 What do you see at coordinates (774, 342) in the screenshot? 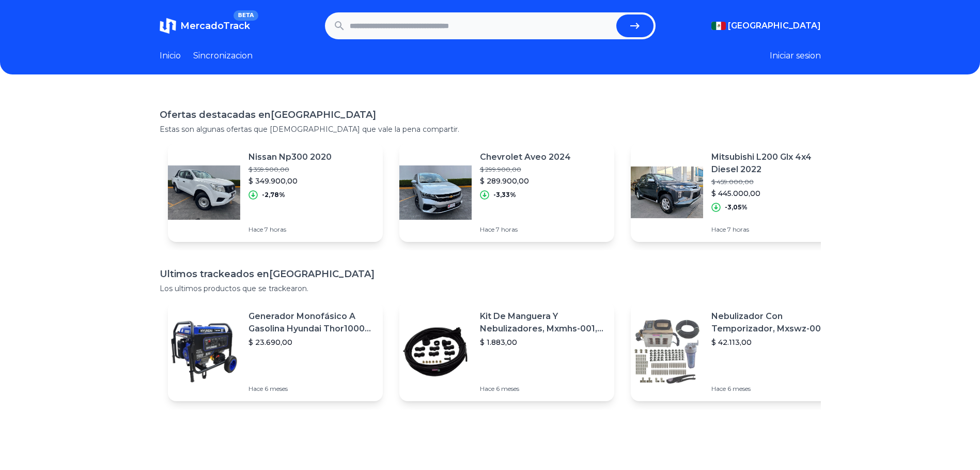
I see `p: $ 42.113,00` at bounding box center [774, 342].